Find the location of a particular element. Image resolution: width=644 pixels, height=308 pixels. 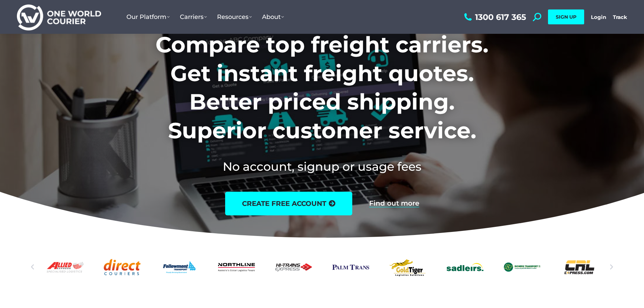

h1: Compare top freight carriers. Get instant freight quotes. Better priced shipping. Superior custom... is located at coordinates (322, 88).